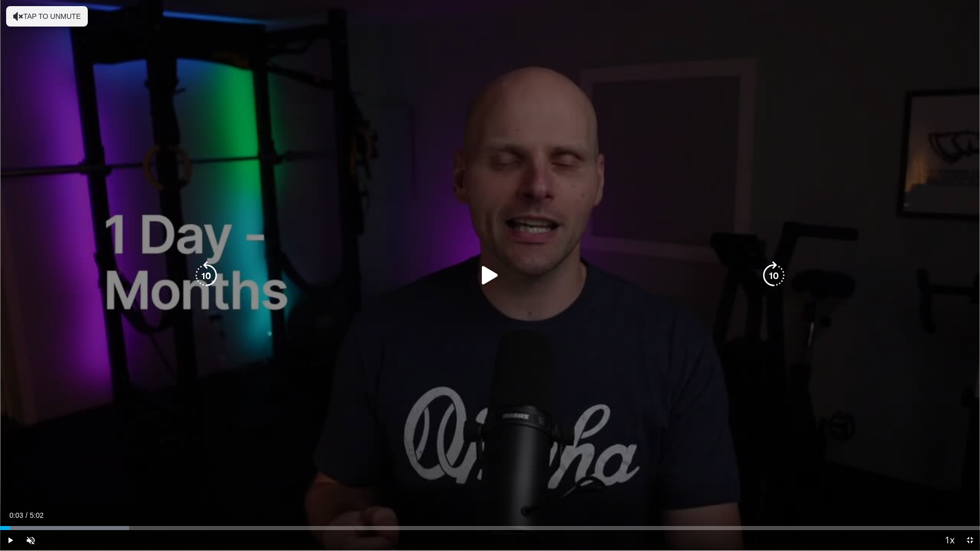 This screenshot has width=980, height=551. Describe the element at coordinates (30, 541) in the screenshot. I see `button: Unmute` at that location.